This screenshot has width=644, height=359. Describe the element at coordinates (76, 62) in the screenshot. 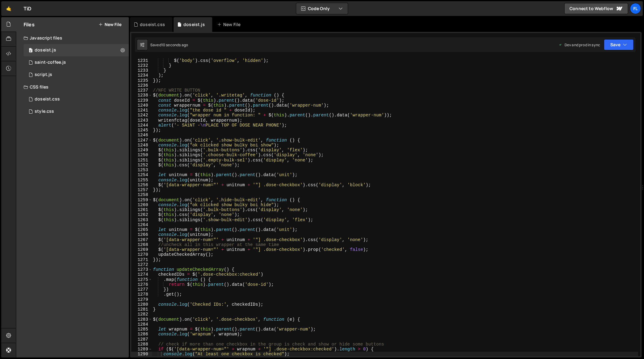

I see `div: 4604/27020.js` at that location.